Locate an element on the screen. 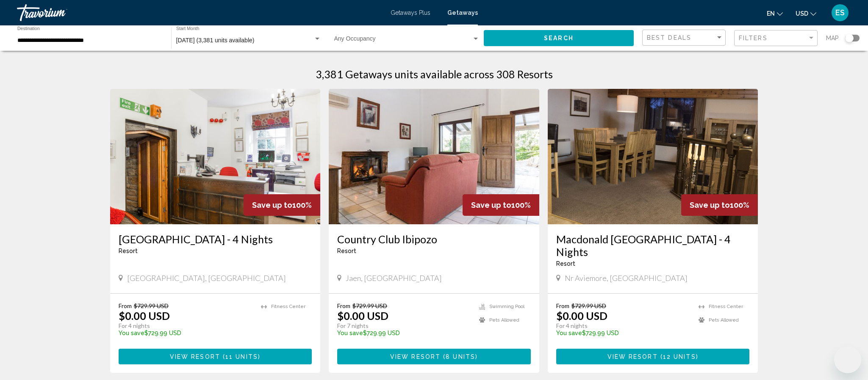  button: Change language is located at coordinates (775, 13).